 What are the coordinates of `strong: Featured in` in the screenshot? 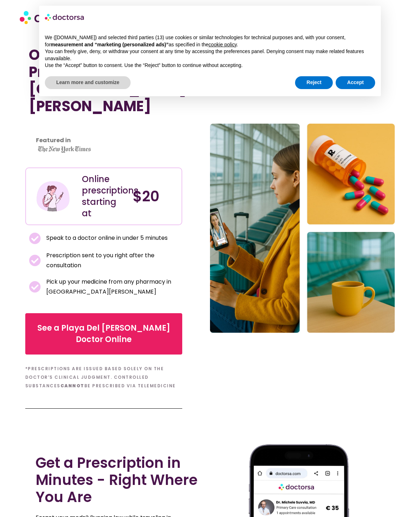 It's located at (54, 140).